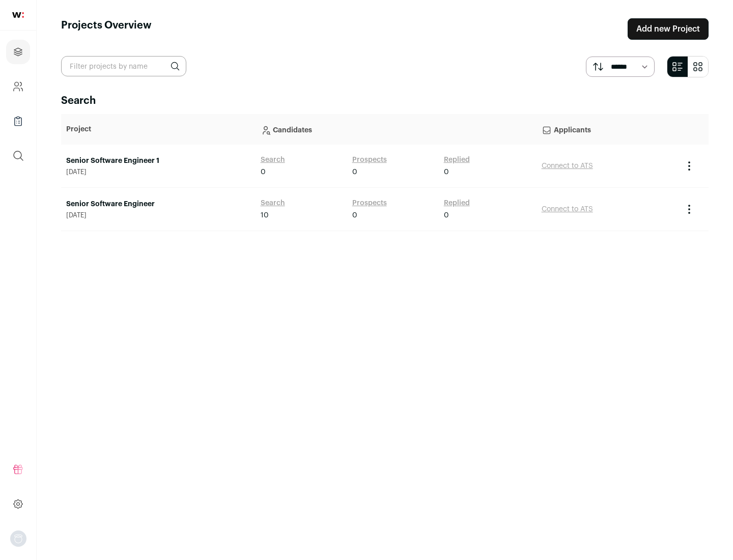 The height and width of the screenshot is (560, 733). What do you see at coordinates (18, 539) in the screenshot?
I see `img: nopic.png` at bounding box center [18, 539].